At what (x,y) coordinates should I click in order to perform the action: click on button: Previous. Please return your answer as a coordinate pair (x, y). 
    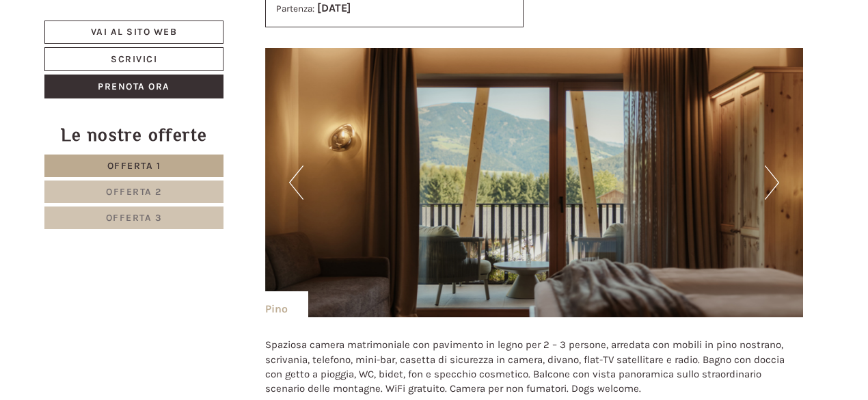
    Looking at the image, I should click on (296, 183).